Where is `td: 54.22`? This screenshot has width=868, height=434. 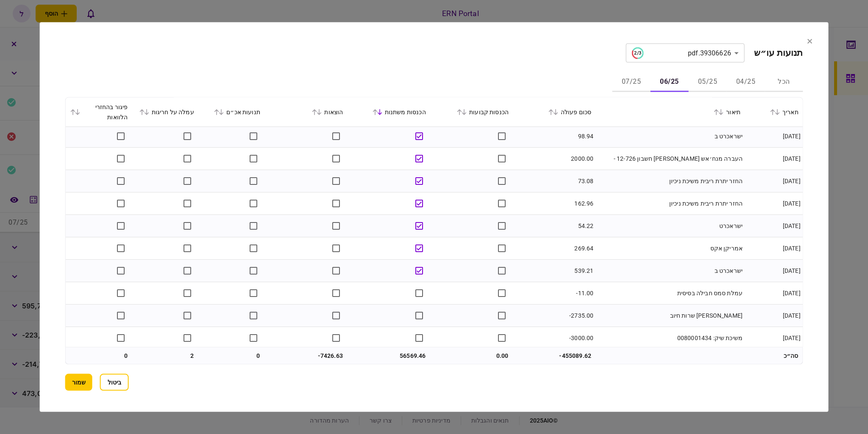
td: 54.22 is located at coordinates (554, 226).